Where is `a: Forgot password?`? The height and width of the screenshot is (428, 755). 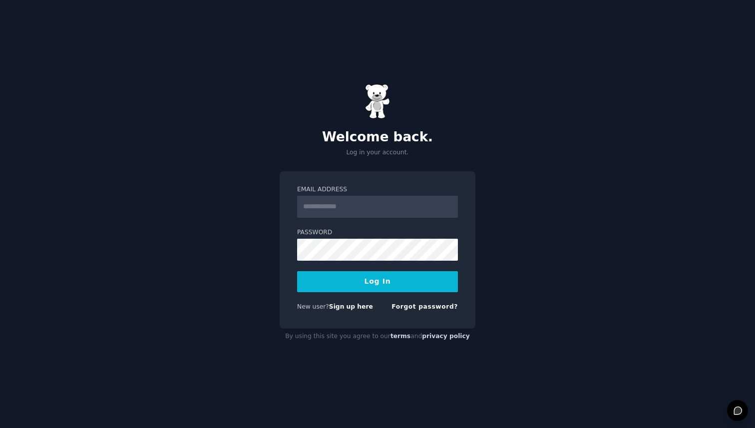
a: Forgot password? is located at coordinates (425, 307).